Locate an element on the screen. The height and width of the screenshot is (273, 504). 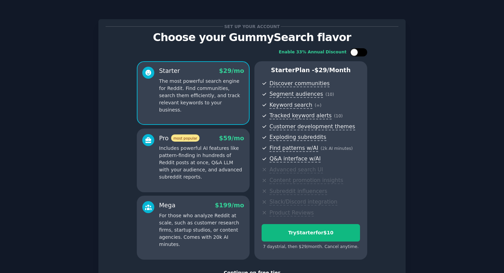
span: $ 199 /mo is located at coordinates (229, 206).